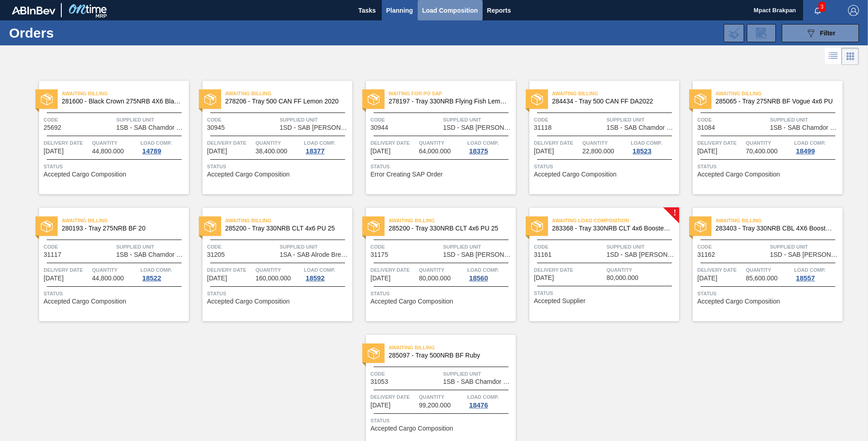 The height and width of the screenshot is (441, 868). I want to click on span: 31205, so click(216, 255).